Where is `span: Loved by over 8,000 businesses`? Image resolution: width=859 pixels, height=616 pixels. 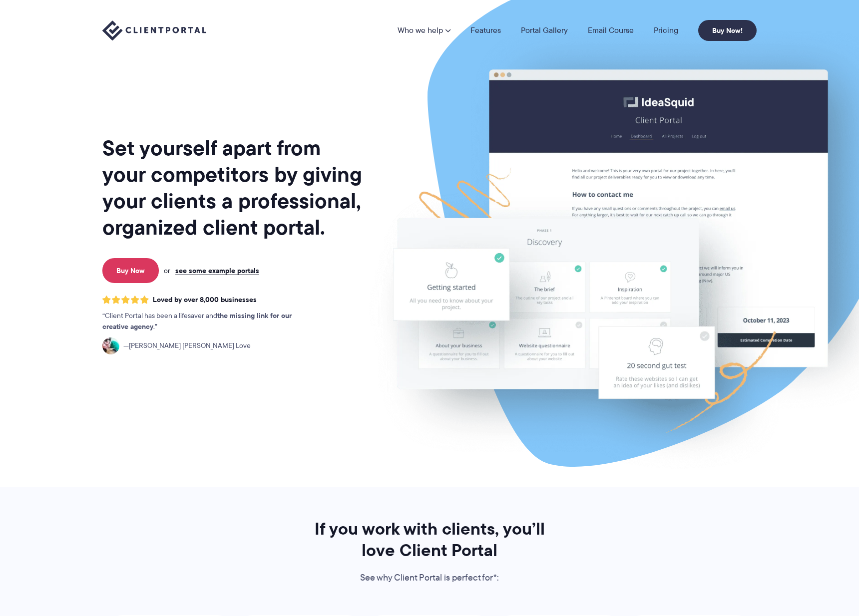
span: Loved by over 8,000 businesses is located at coordinates (204, 299).